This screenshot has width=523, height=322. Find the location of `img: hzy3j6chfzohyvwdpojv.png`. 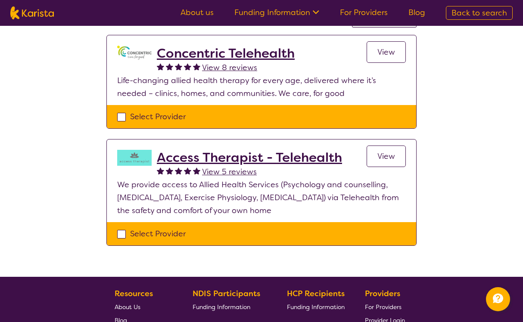

img: hzy3j6chfzohyvwdpojv.png is located at coordinates (134, 158).